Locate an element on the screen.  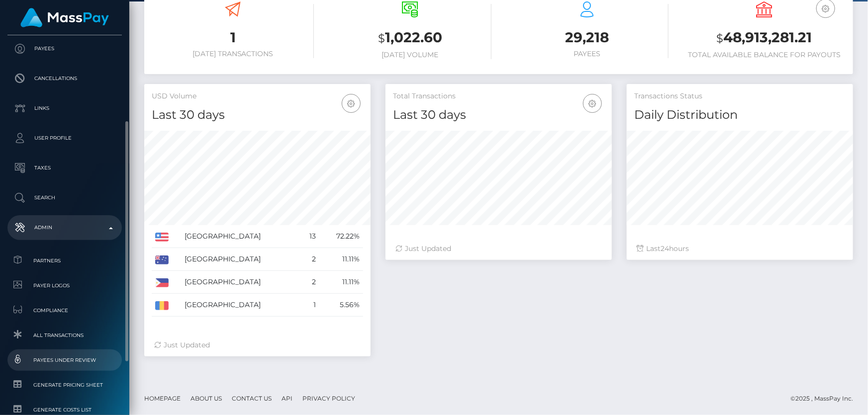
h3: 1,022.60 is located at coordinates (410, 38).